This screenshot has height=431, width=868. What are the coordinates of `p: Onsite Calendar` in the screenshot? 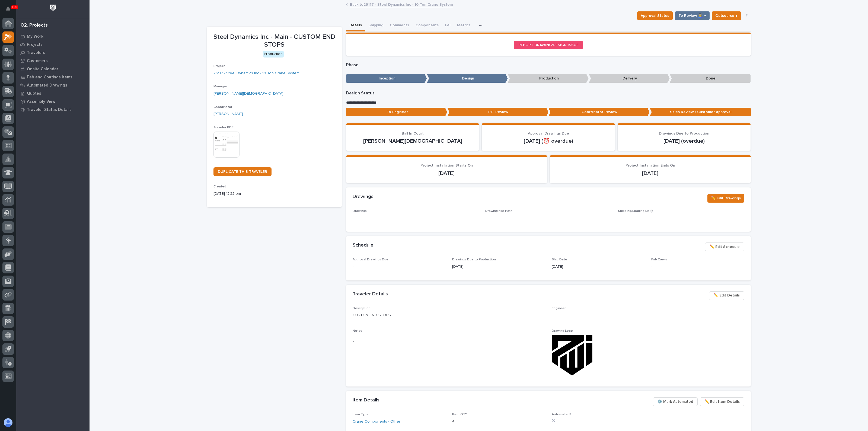 It's located at (42, 70).